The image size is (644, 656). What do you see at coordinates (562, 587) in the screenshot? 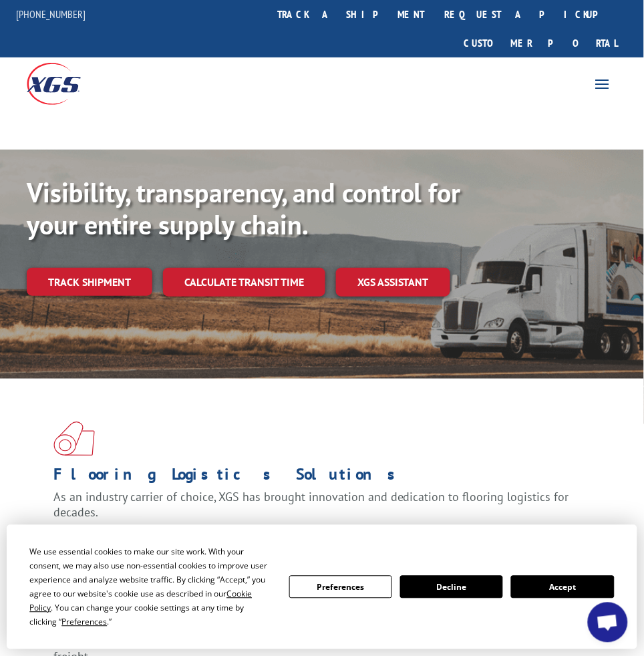
I see `button: Accept` at bounding box center [562, 587].